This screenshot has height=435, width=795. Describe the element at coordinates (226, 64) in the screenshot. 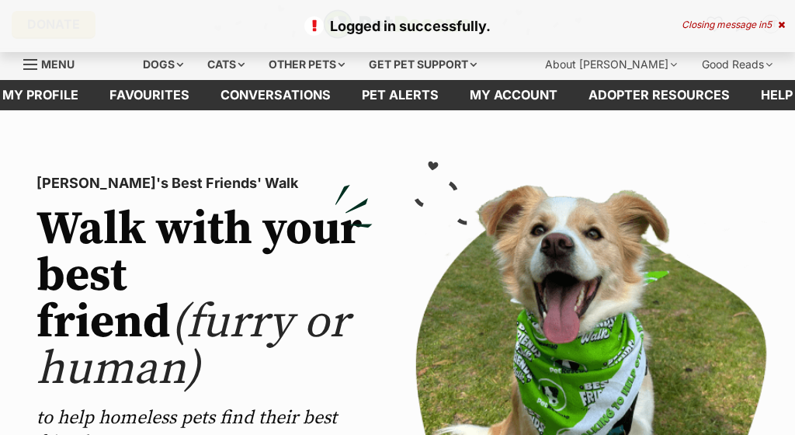

I see `div: Cats` at that location.